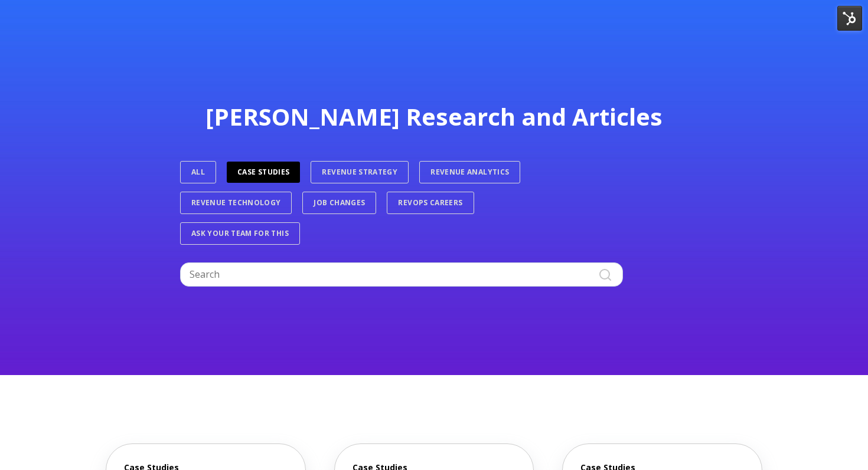  What do you see at coordinates (430, 203) in the screenshot?
I see `a: RevOps Careers` at bounding box center [430, 203].